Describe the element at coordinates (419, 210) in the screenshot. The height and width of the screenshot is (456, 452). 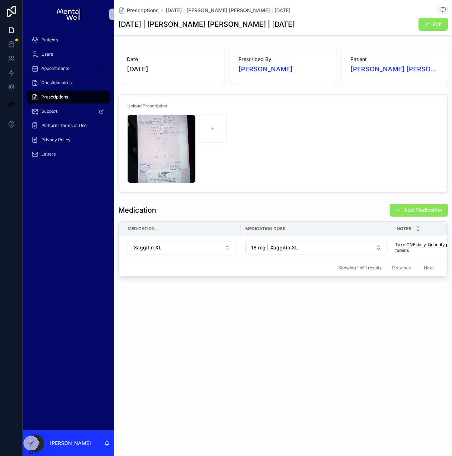
I see `button: Add Medication` at that location.